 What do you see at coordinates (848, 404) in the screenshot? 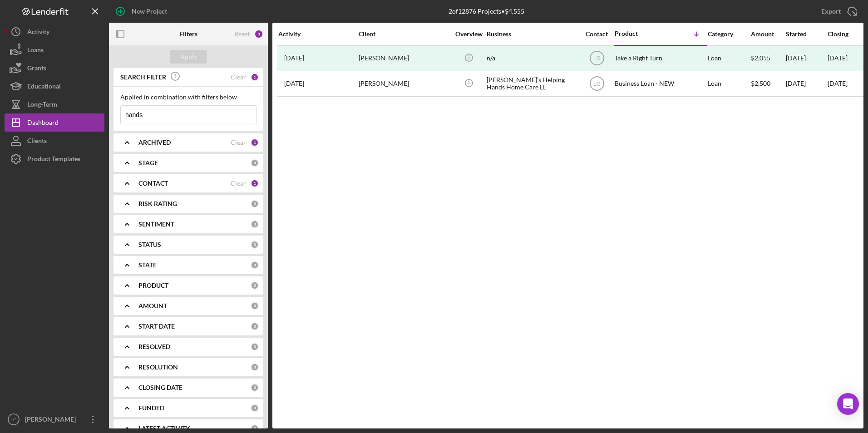
I see `div: Open Intercom Messenger` at bounding box center [848, 404].